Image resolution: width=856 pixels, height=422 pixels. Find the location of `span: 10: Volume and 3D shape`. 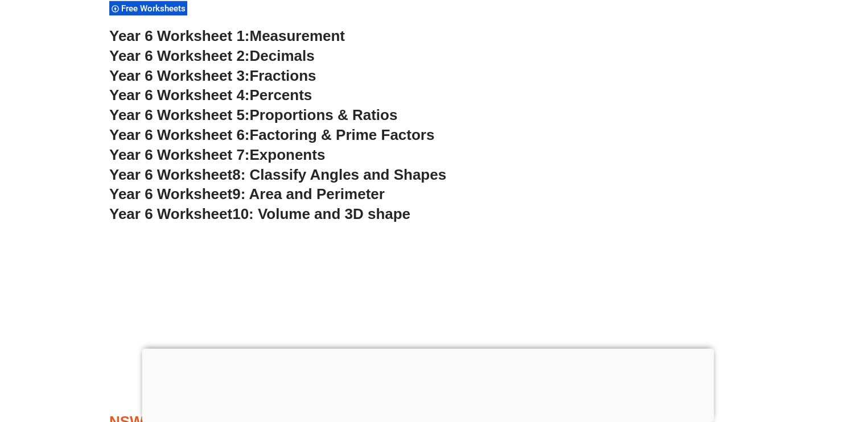

span: 10: Volume and 3D shape is located at coordinates (321, 214).